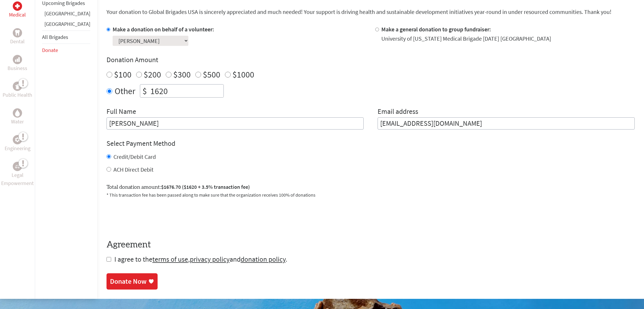 This screenshot has width=644, height=309. What do you see at coordinates (371, 245) in the screenshot?
I see `h4: Agreement` at bounding box center [371, 245].